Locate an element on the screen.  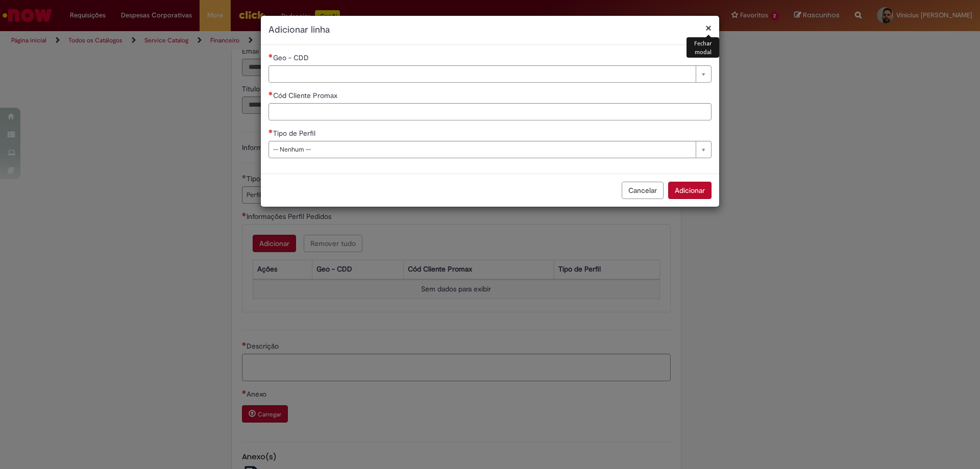
span: Cód Cliente Promax is located at coordinates (306, 95).